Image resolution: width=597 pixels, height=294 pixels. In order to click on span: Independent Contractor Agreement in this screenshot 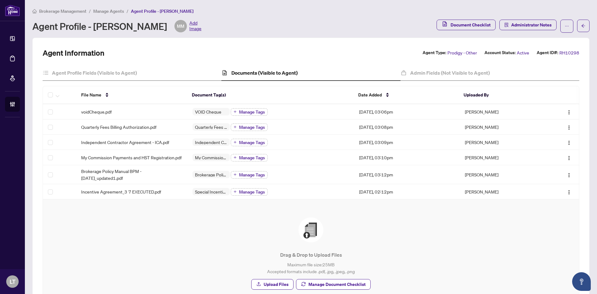, I will do `click(211, 142)`.